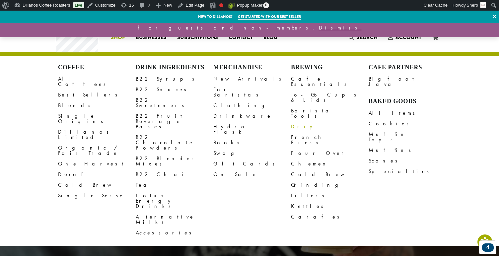 The image size is (499, 256). I want to click on a: Books, so click(252, 143).